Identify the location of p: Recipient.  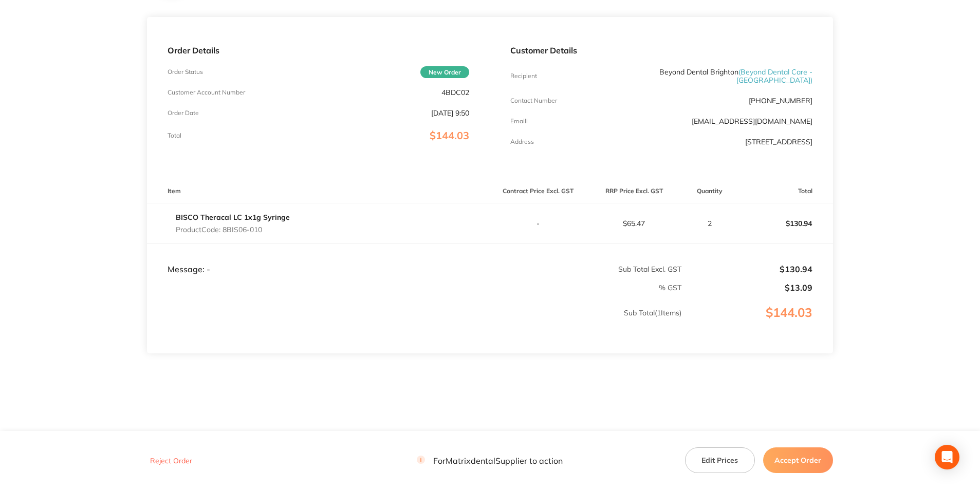
(524, 76).